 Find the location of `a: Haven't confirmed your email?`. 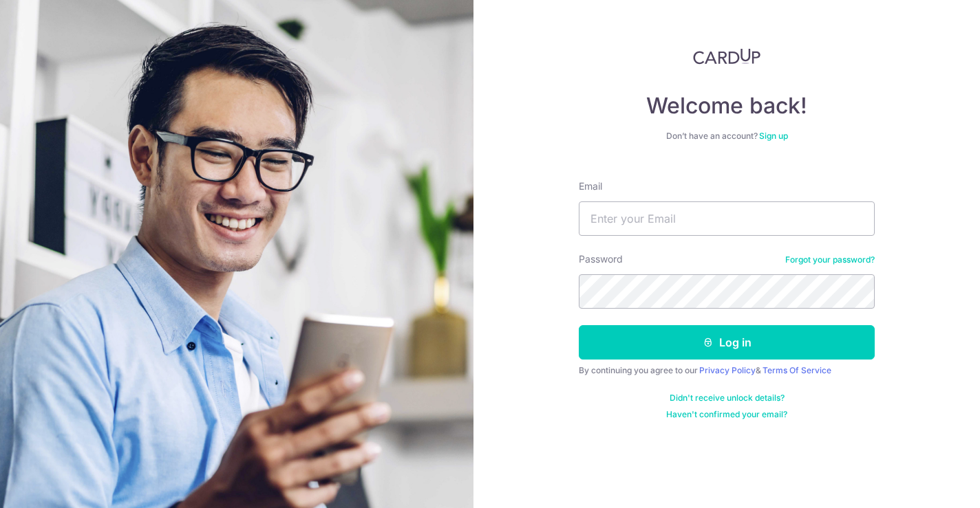

a: Haven't confirmed your email? is located at coordinates (726, 414).